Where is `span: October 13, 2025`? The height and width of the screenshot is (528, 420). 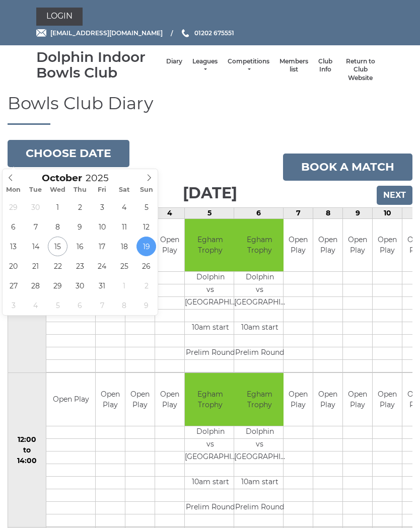 span: October 13, 2025 is located at coordinates (13, 246).